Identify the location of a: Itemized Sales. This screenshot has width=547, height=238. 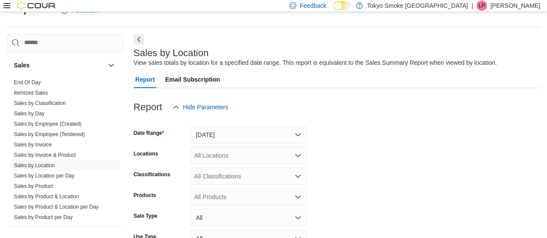
(31, 93).